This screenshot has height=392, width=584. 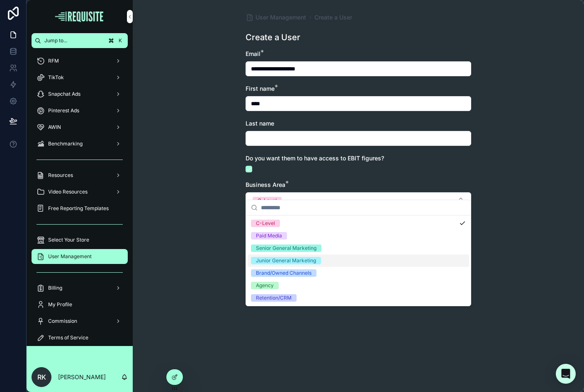 What do you see at coordinates (80, 322) in the screenshot?
I see `a: Commission` at bounding box center [80, 322].